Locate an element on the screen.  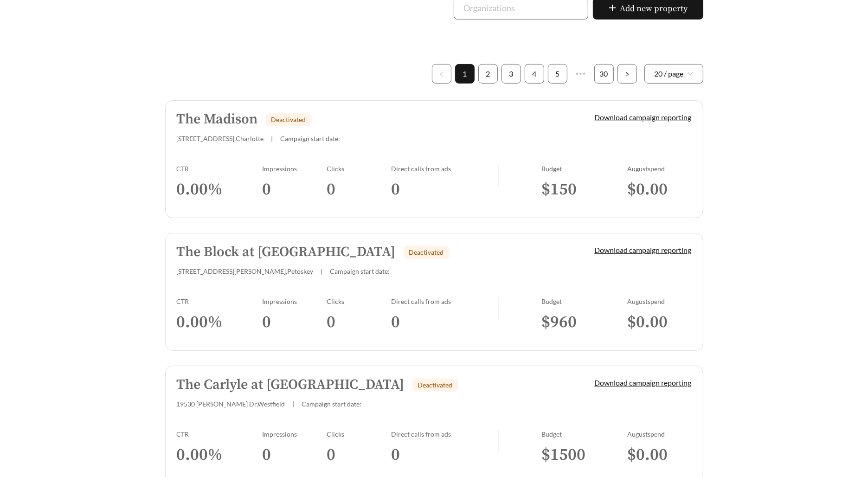
li: 2 is located at coordinates (488, 74).